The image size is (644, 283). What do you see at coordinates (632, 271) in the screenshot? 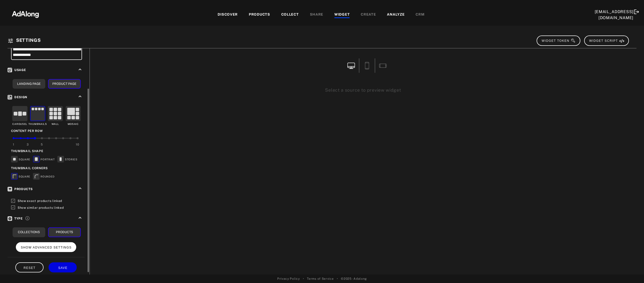
I see `div: Chat Widget` at bounding box center [632, 271].